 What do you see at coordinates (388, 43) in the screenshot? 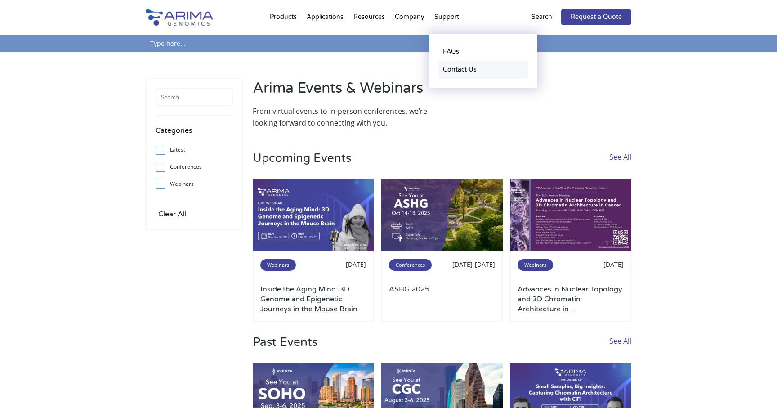
I see `input: Type here...` at bounding box center [388, 43].